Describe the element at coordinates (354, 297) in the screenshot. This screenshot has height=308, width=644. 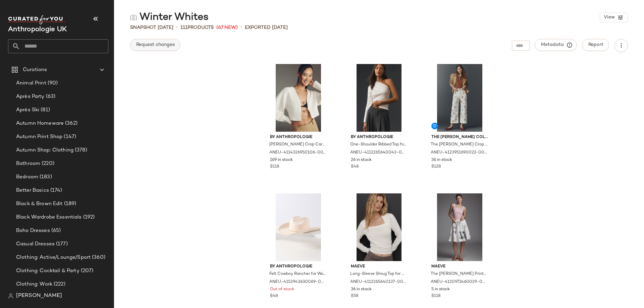
I see `span: $58` at that location.